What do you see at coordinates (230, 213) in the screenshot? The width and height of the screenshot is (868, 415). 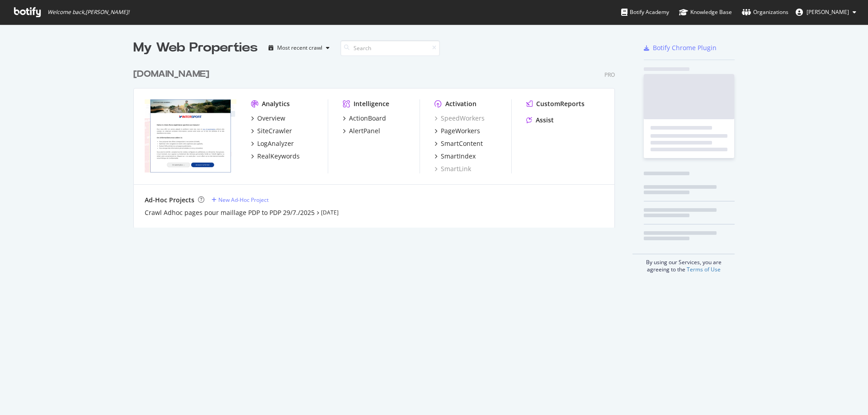 I see `div: Crawl Adhoc pages pour maillage PDP to PDP 29/7./2025` at bounding box center [230, 213].